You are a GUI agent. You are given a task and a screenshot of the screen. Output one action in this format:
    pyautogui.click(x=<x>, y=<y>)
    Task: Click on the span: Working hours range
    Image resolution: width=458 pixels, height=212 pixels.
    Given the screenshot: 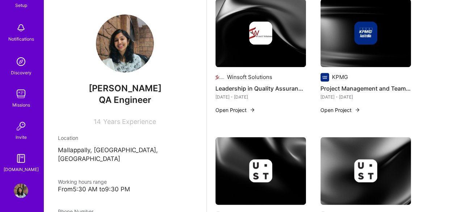 What is the action you would take?
    pyautogui.click(x=82, y=182)
    